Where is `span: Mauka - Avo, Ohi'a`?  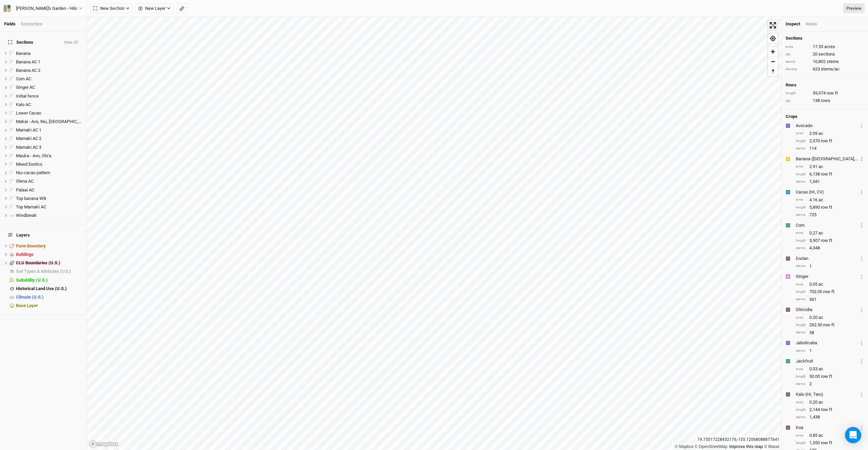 span: Mauka - Avo, Ohi'a is located at coordinates (34, 155).